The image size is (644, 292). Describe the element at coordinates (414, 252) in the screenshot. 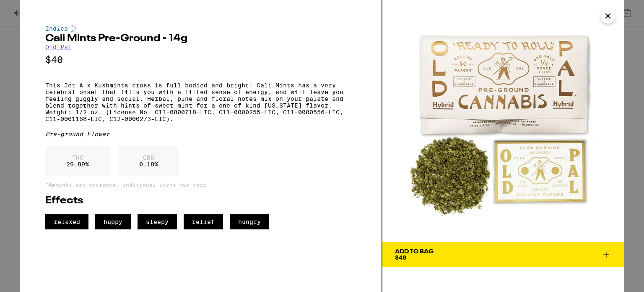

I see `div: Add To Bag` at that location.